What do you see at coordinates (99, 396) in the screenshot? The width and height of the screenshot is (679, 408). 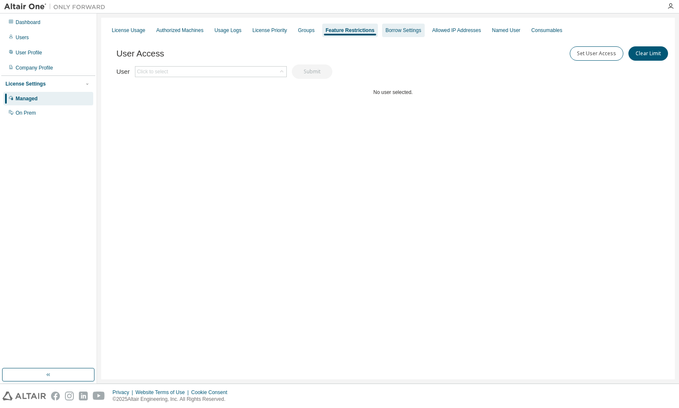 I see `img: youtube.svg` at bounding box center [99, 396].